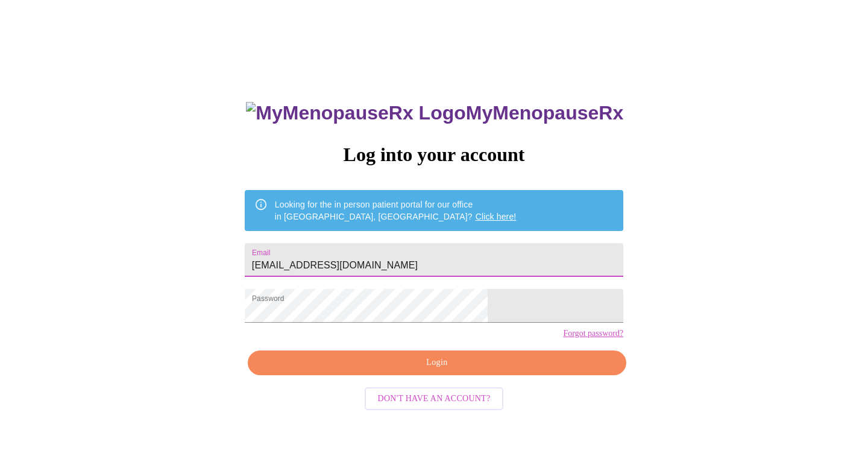  I want to click on a: Forgot password?, so click(593, 333).